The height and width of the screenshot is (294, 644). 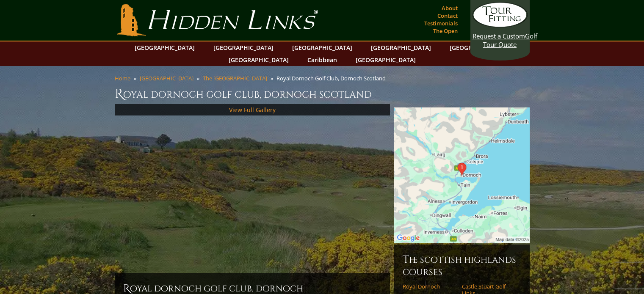 I want to click on a: Contact, so click(x=448, y=16).